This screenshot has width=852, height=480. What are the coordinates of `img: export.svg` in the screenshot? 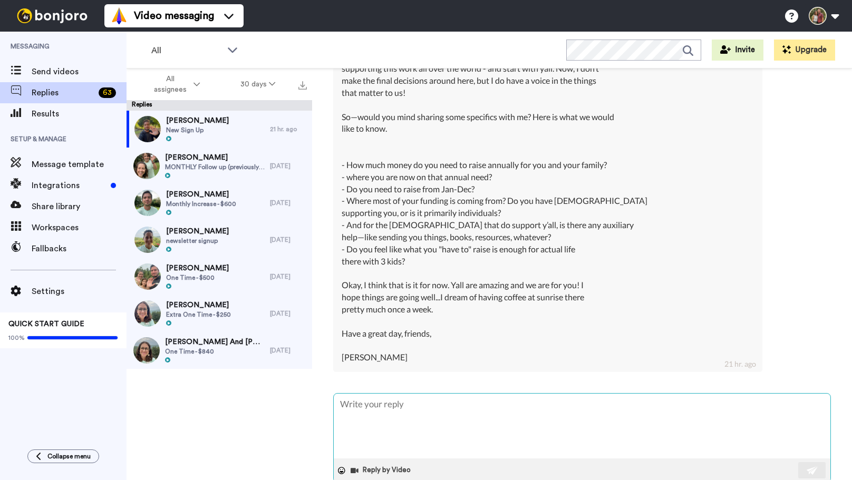 It's located at (303, 85).